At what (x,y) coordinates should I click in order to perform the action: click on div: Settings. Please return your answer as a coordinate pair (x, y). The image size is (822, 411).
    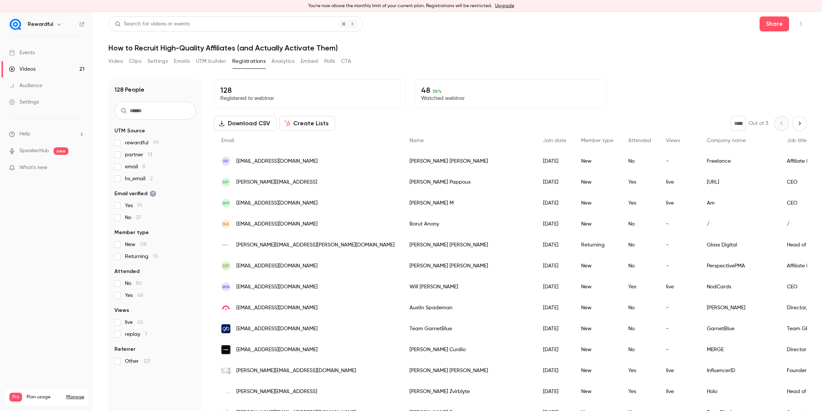
    Looking at the image, I should click on (24, 102).